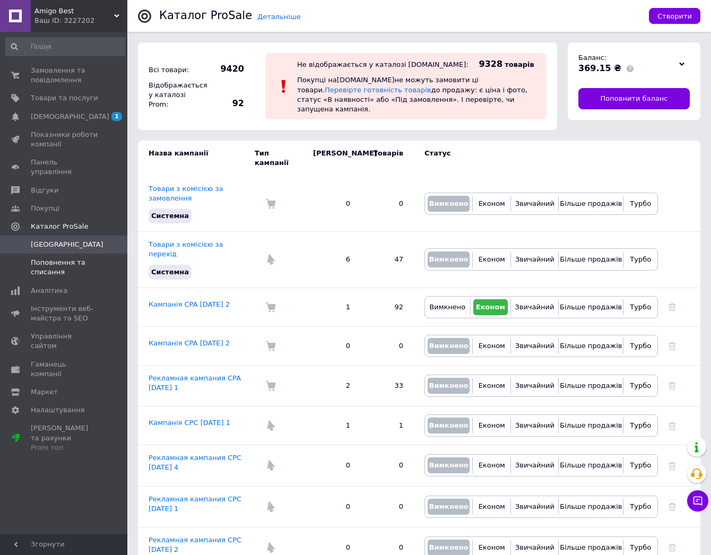 The width and height of the screenshot is (711, 555). Describe the element at coordinates (64, 167) in the screenshot. I see `span: Панель управління` at that location.